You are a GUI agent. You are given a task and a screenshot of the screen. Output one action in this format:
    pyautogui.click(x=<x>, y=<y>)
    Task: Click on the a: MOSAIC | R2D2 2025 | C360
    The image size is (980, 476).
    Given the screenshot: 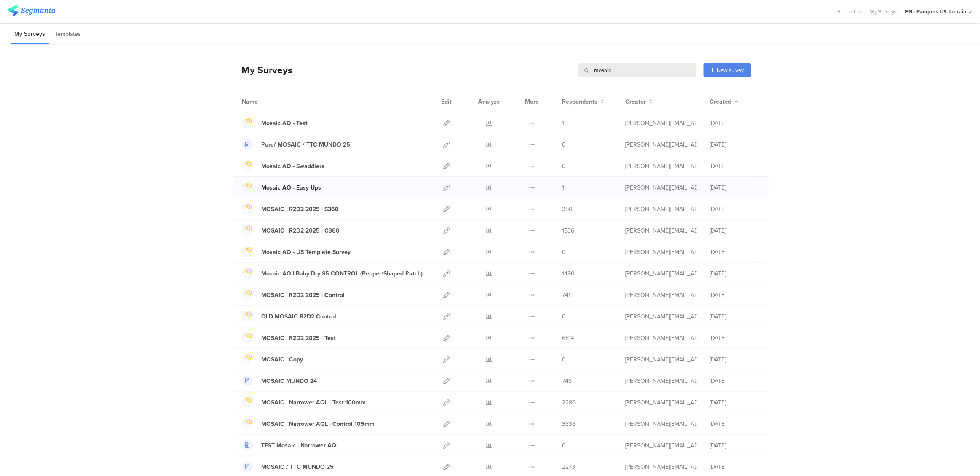 What is the action you would take?
    pyautogui.click(x=291, y=231)
    